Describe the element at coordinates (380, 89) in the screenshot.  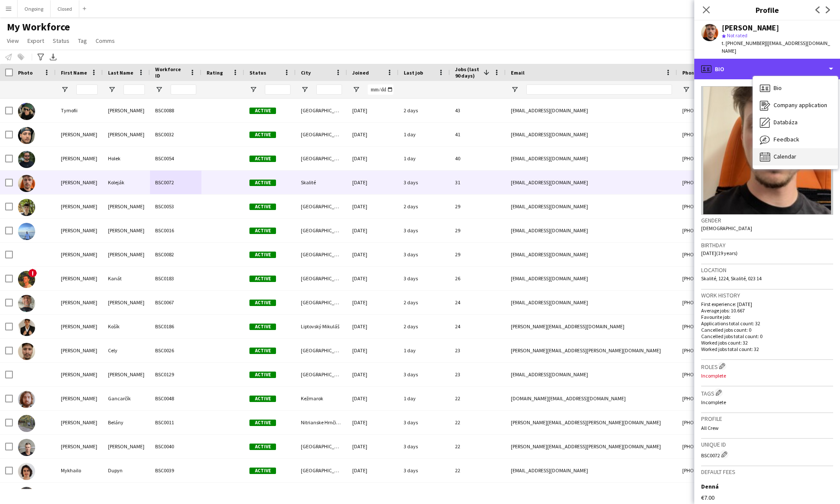
I see `input: Joined Filter Input` at that location.